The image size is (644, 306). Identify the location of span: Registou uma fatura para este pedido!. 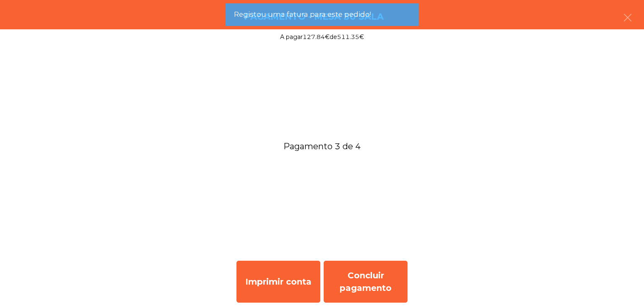
(302, 14).